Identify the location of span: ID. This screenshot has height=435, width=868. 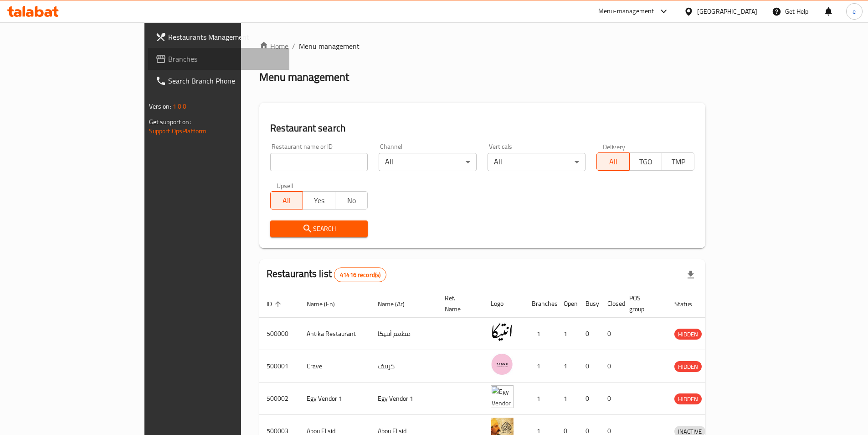
(276, 304).